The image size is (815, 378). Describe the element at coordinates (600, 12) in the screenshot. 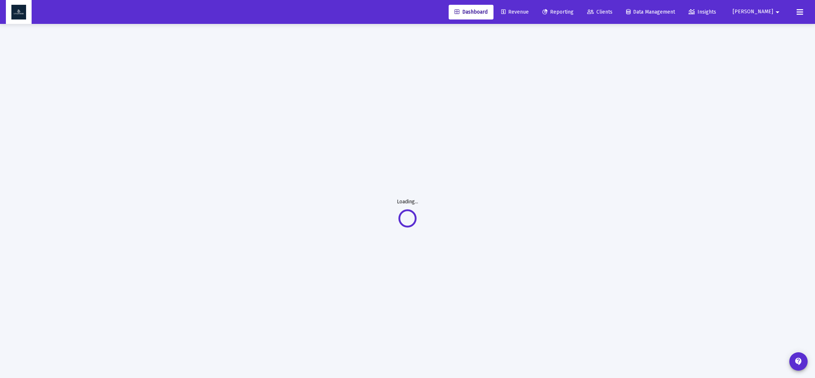

I see `span: Clients` at that location.